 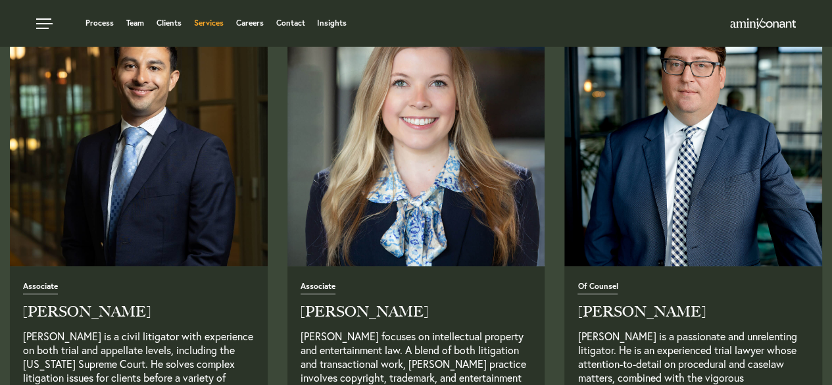 I want to click on a: Careers, so click(x=250, y=23).